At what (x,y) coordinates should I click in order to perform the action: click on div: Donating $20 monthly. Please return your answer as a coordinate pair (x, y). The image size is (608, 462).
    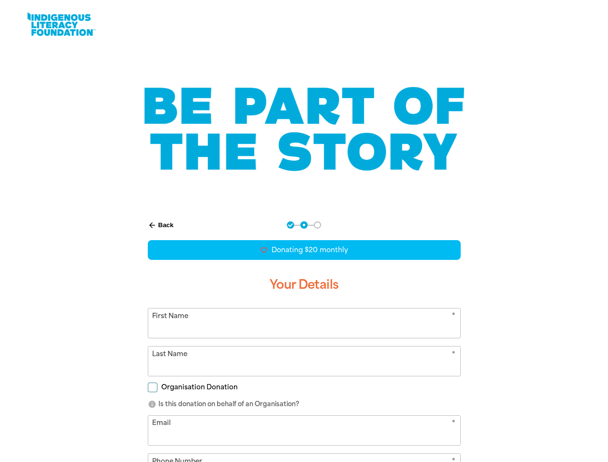
    Looking at the image, I should click on (304, 250).